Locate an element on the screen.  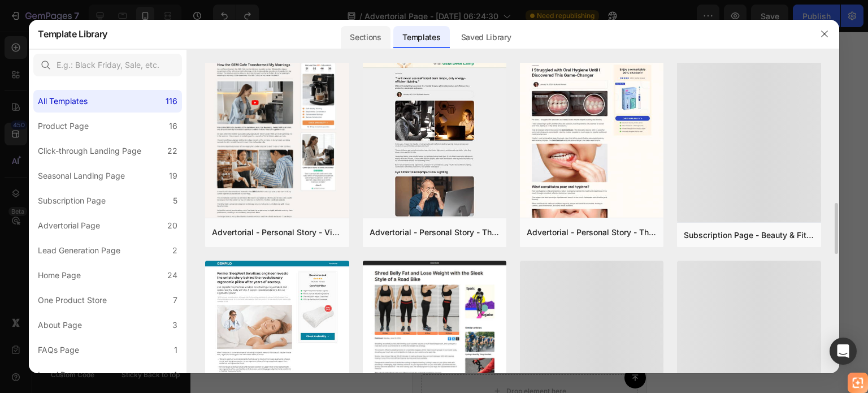
strong: שפרי מוצקות והרמה is located at coordinates (149, 137).